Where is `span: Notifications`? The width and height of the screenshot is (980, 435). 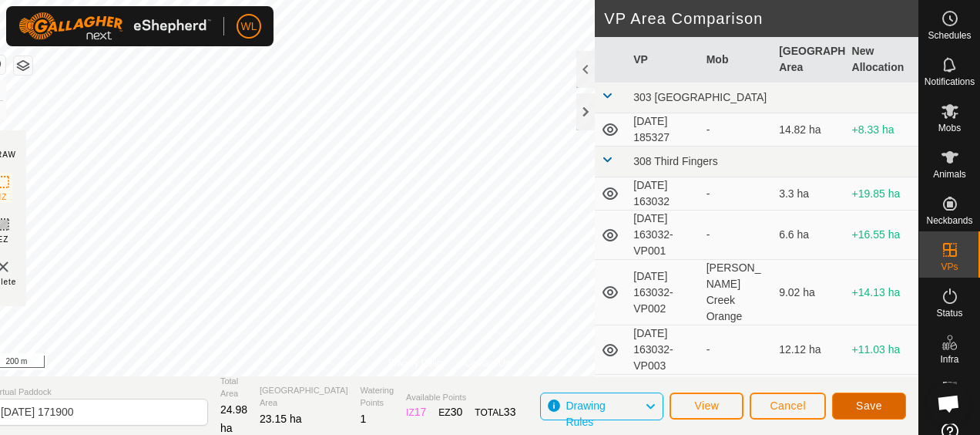
span: Notifications is located at coordinates (950, 82).